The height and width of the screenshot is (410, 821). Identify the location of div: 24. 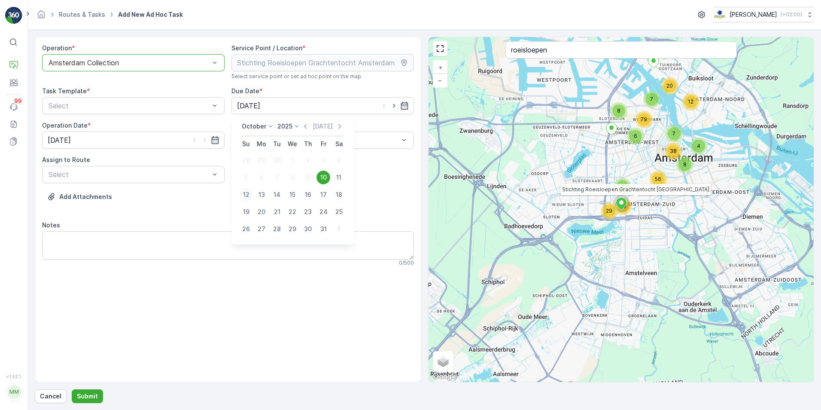
(323, 212).